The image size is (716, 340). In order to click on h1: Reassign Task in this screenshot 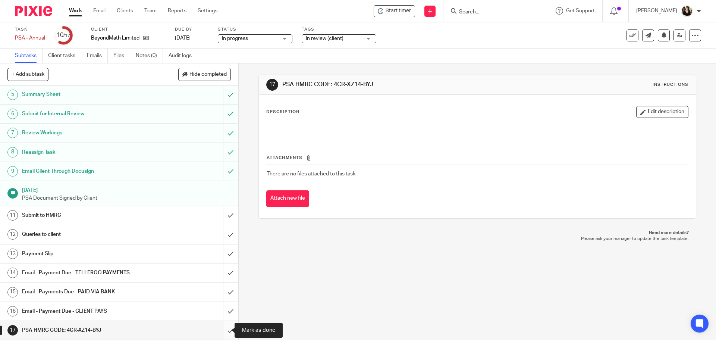, I will do `click(86, 152)`.